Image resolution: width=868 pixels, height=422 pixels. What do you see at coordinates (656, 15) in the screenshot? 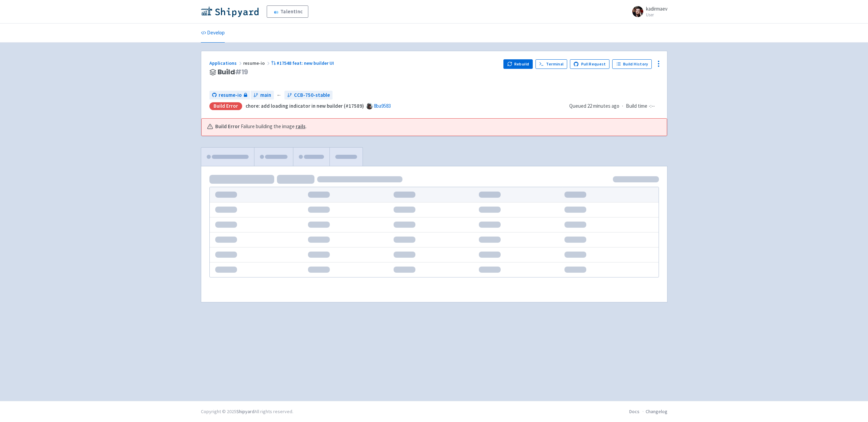
I see `small: User` at bounding box center [656, 15].